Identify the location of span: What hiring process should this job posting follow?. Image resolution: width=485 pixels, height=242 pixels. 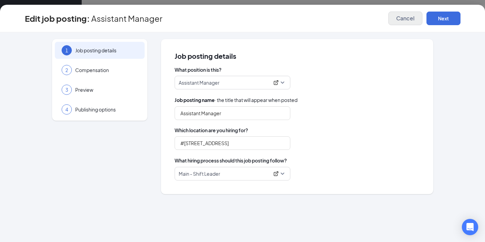
(231, 161).